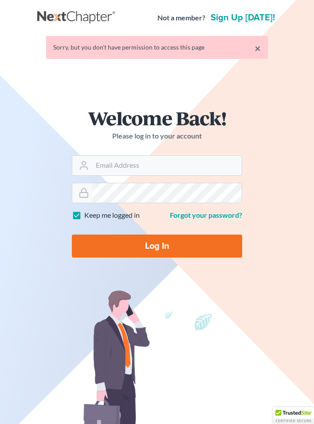 The width and height of the screenshot is (314, 424). Describe the element at coordinates (112, 215) in the screenshot. I see `label: Keep me logged in` at that location.